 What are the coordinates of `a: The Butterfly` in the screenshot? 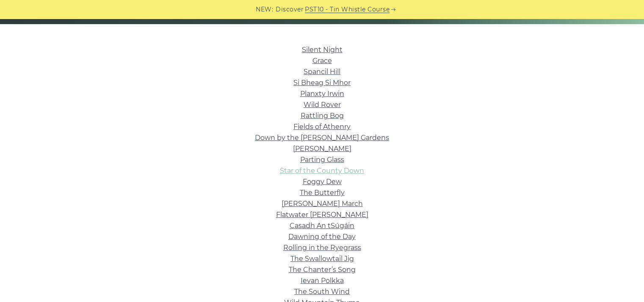 It's located at (322, 193).